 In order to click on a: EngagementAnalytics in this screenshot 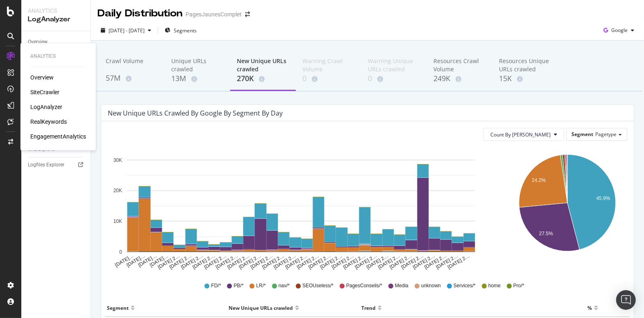, I will do `click(58, 136)`.